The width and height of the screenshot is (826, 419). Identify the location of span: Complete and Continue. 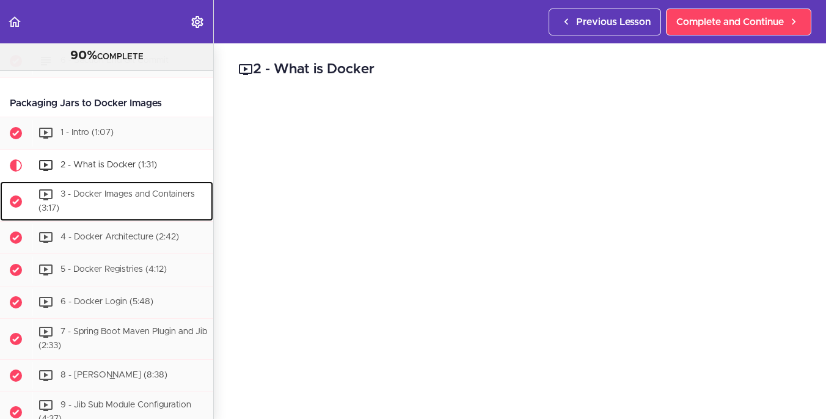
(730, 22).